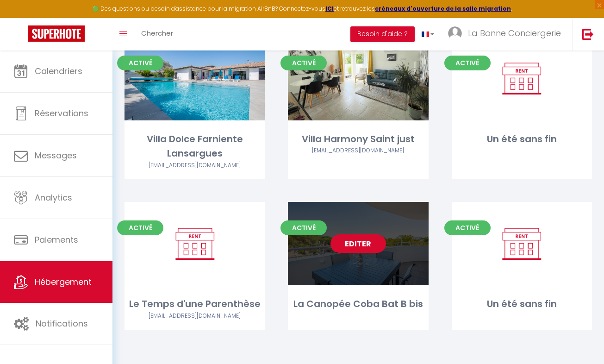 This screenshot has width=604, height=364. What do you see at coordinates (62, 323) in the screenshot?
I see `span: Notifications` at bounding box center [62, 323].